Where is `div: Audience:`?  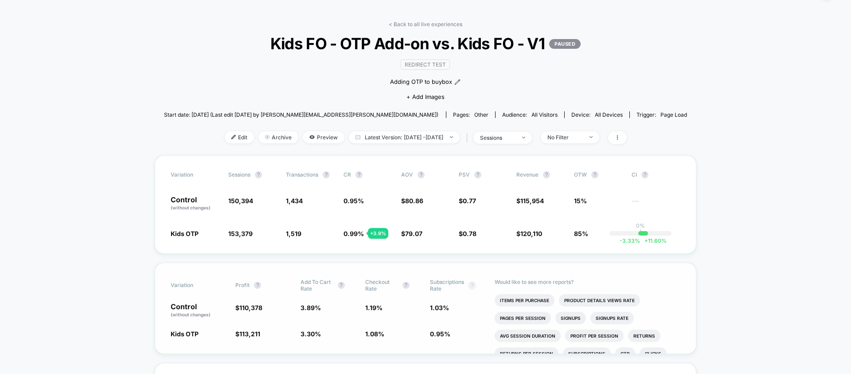
div: Audience: is located at coordinates (530, 114).